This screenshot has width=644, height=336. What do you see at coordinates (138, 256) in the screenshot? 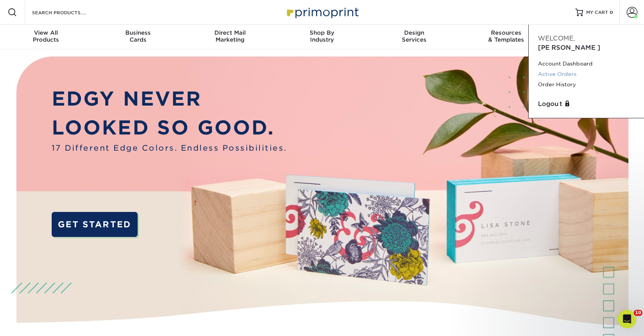
I see `button: Send a message…` at bounding box center [138, 256].